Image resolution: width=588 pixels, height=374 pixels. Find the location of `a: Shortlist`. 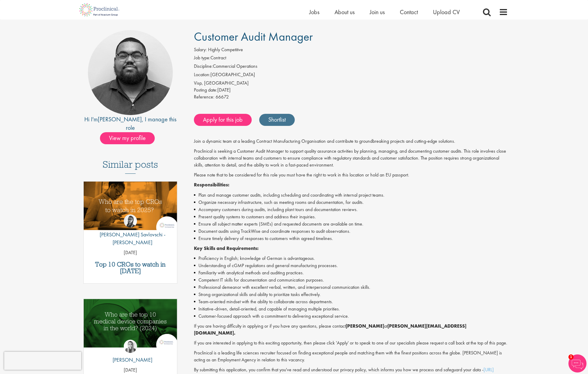

a: Shortlist is located at coordinates (277, 120).